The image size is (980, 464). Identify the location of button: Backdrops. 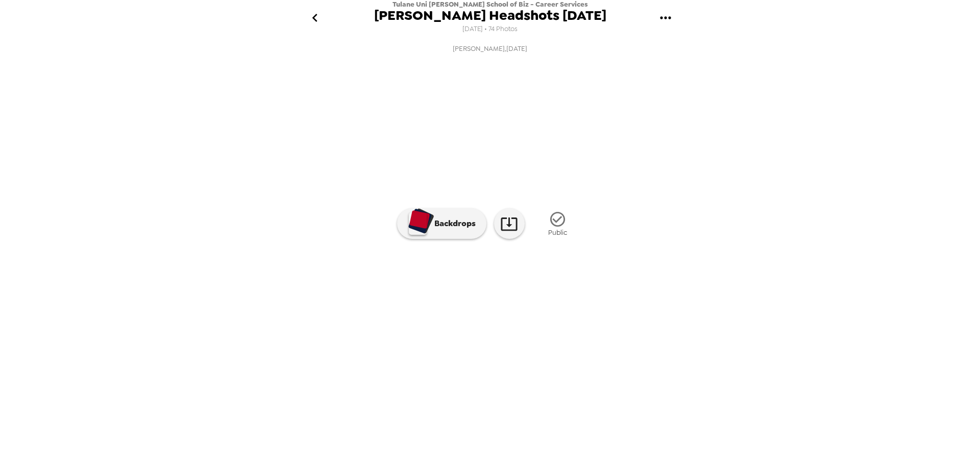
(442, 224).